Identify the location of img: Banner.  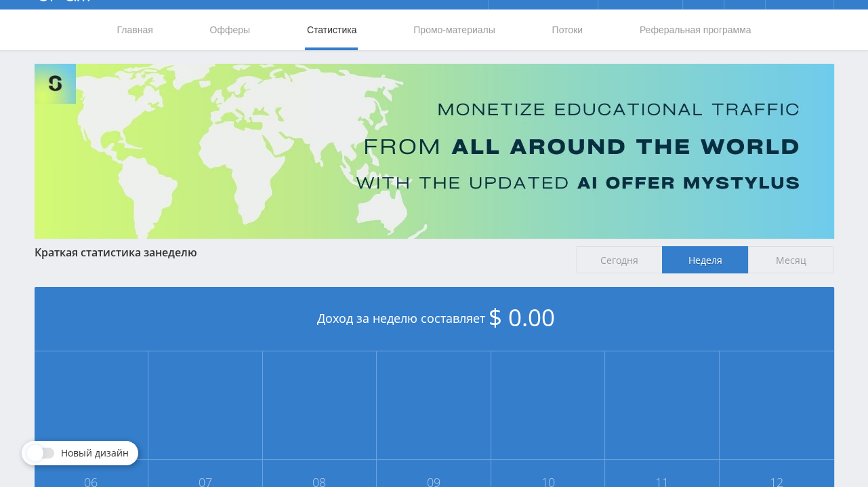
(434, 151).